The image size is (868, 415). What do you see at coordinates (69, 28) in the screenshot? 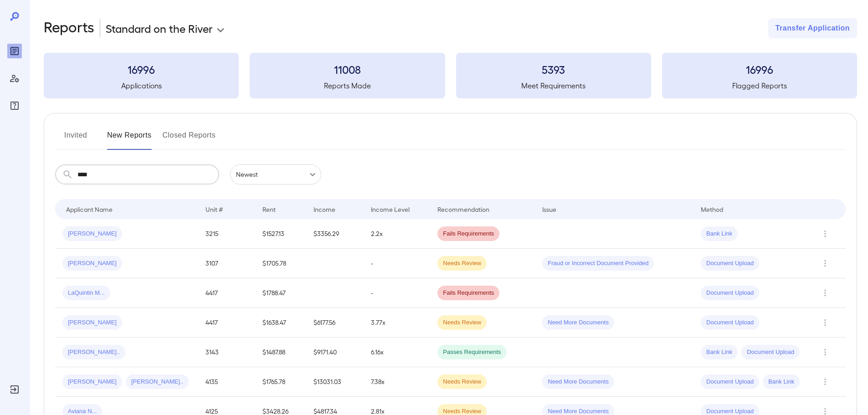
I see `h2: Reports` at bounding box center [69, 28].